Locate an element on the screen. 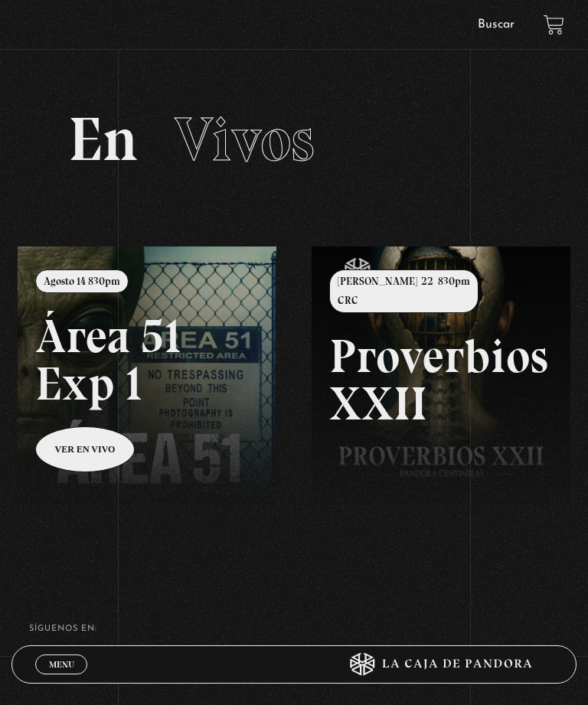 This screenshot has width=588, height=705. span: Cerrar is located at coordinates (61, 678).